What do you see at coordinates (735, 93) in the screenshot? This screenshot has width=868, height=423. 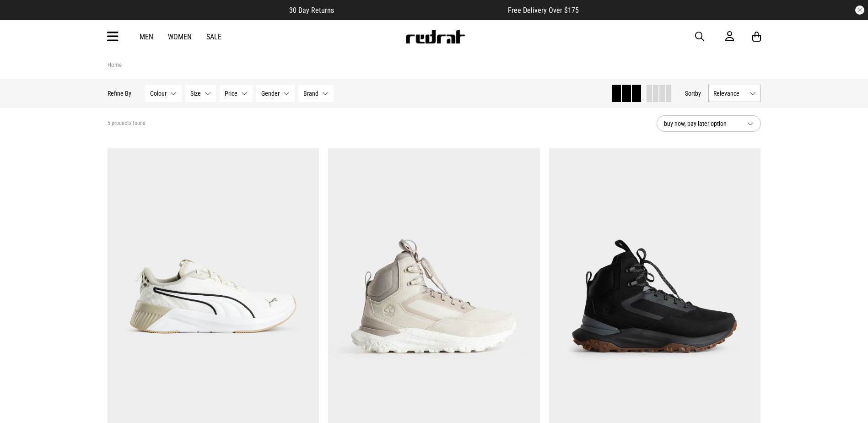 I see `button: Relevance` at bounding box center [735, 93].